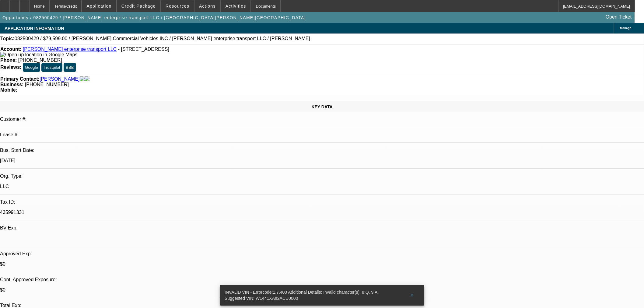  What do you see at coordinates (207, 6) in the screenshot?
I see `button: Actions` at bounding box center [207, 6].